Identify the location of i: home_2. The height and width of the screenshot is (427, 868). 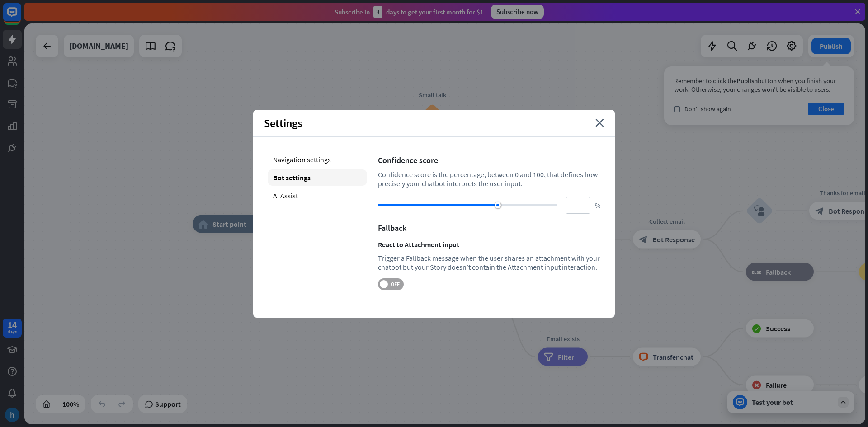
(203, 224).